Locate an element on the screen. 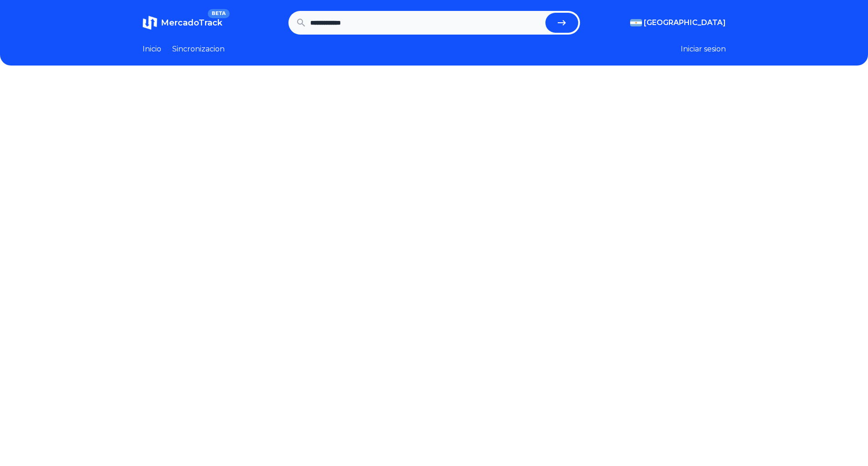 This screenshot has width=868, height=466. a: Sincronizacion is located at coordinates (198, 49).